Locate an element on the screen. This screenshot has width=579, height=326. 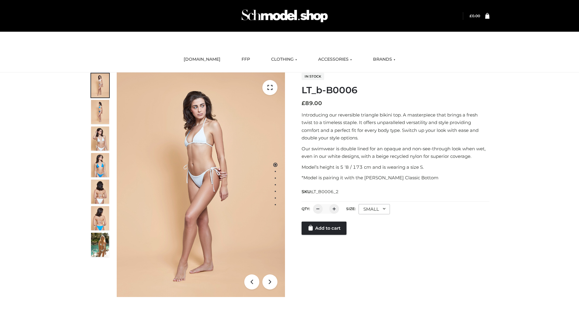
img: Schmodel Admin 964 is located at coordinates (285, 16).